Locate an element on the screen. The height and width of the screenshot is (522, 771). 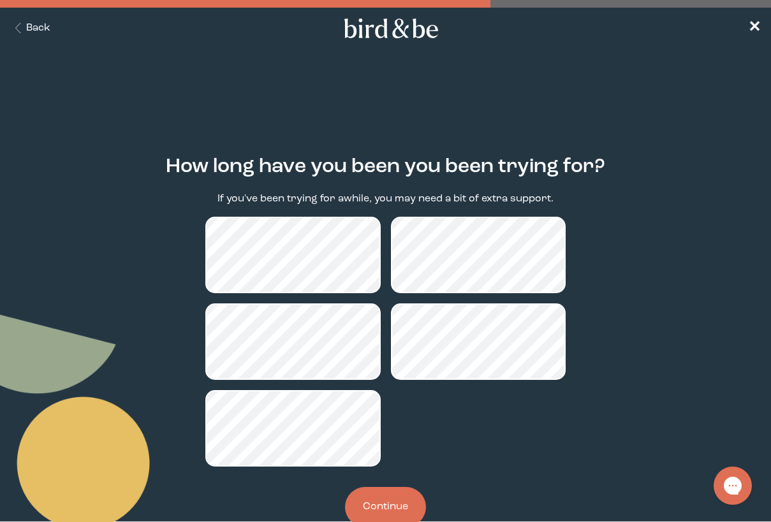
p: If you've been trying for awhile, you may need a bit of extra support. is located at coordinates (385, 199).